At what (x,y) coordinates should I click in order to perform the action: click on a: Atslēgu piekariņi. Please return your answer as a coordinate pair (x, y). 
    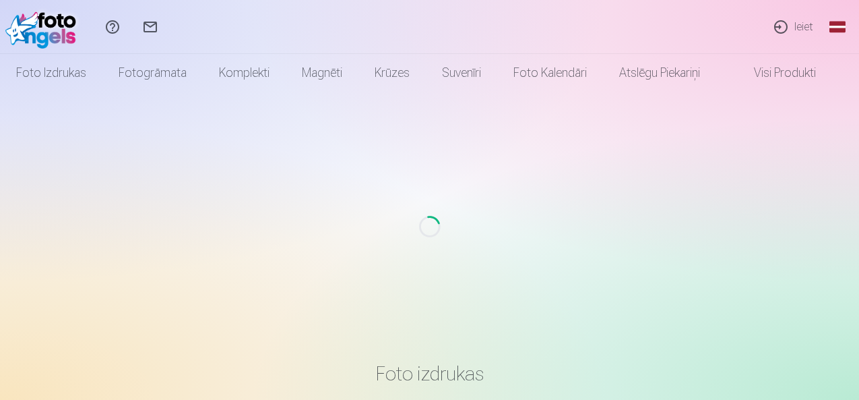
    Looking at the image, I should click on (660, 73).